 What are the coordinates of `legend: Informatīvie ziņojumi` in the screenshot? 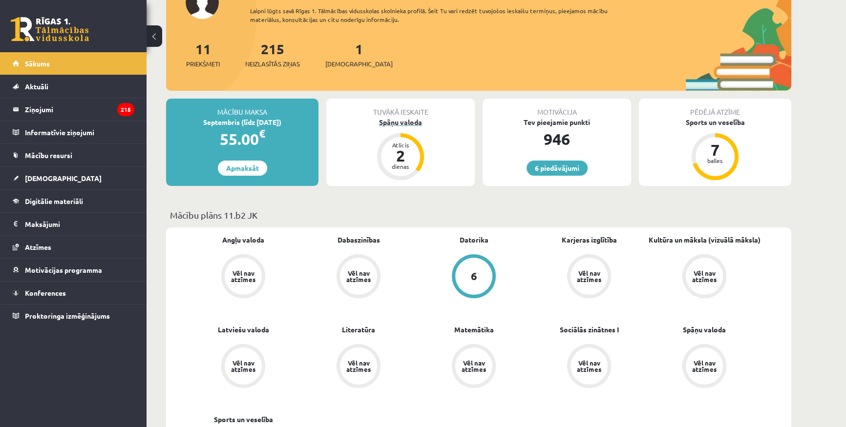 It's located at (80, 132).